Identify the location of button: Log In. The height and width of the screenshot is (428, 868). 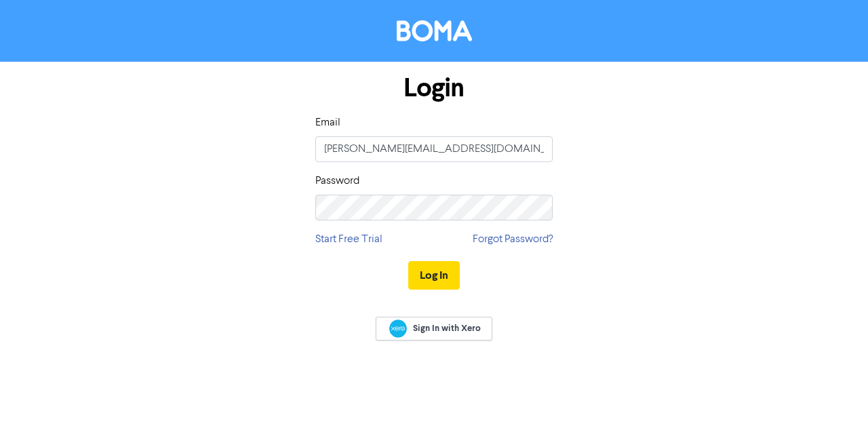
(434, 275).